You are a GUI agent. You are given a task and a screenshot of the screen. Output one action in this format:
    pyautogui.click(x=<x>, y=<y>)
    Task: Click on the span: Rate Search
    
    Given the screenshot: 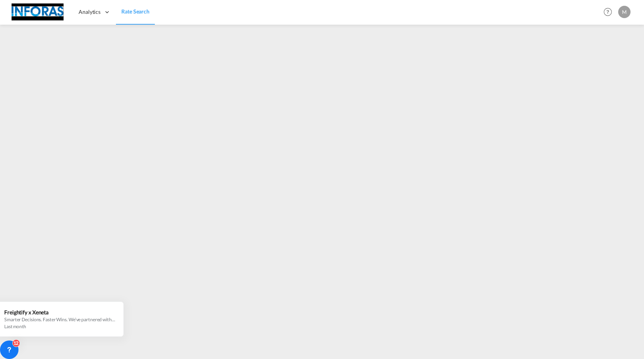 What is the action you would take?
    pyautogui.click(x=136, y=11)
    